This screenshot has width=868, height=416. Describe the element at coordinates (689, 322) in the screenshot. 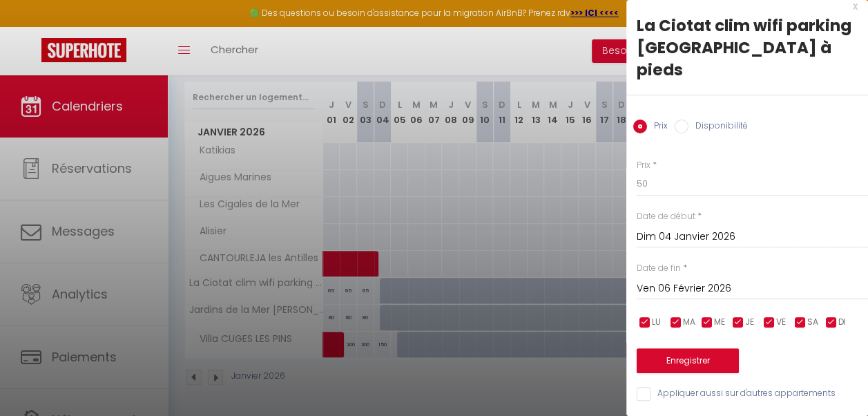

I see `span: MA` at that location.